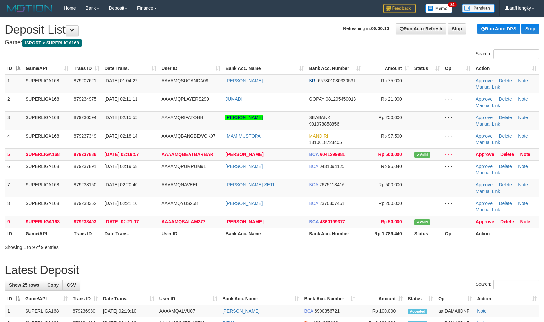  Describe the element at coordinates (85, 185) in the screenshot. I see `span: 879238150` at that location.